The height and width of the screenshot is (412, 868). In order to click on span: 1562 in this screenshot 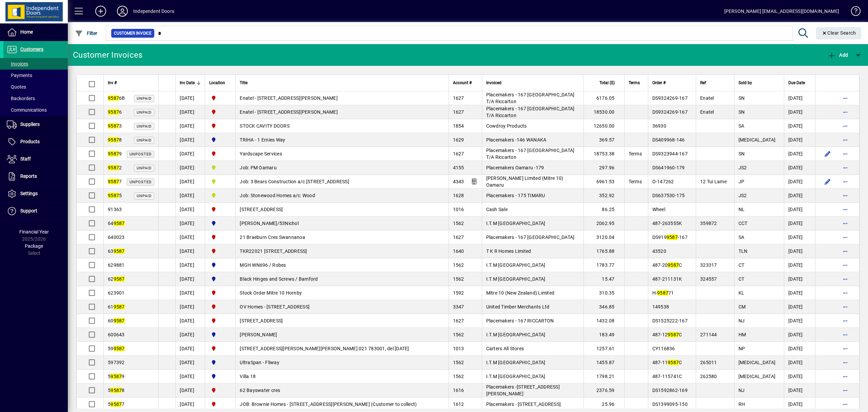, I will do `click(459, 278)`.